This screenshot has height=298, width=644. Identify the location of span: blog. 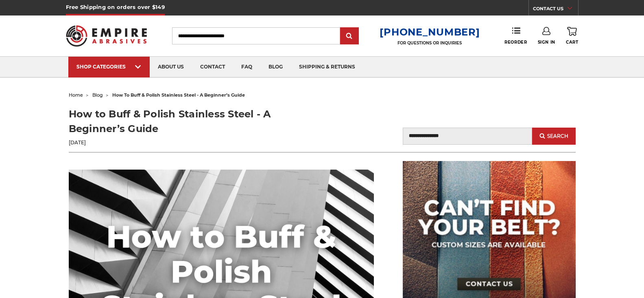
(97, 95).